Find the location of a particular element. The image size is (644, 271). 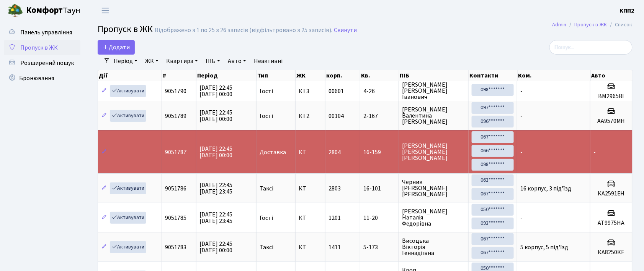

h5: ВМ2965ВІ is located at coordinates (611, 96).